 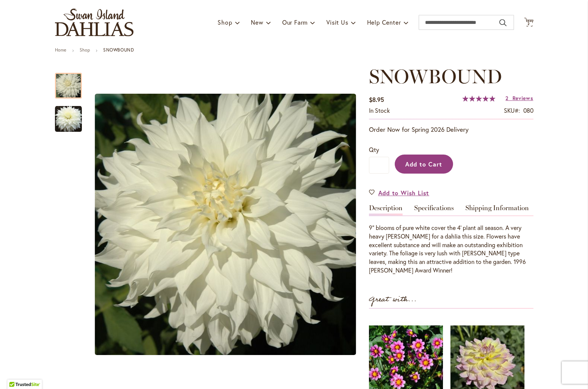 I want to click on strong: Great with..., so click(x=393, y=300).